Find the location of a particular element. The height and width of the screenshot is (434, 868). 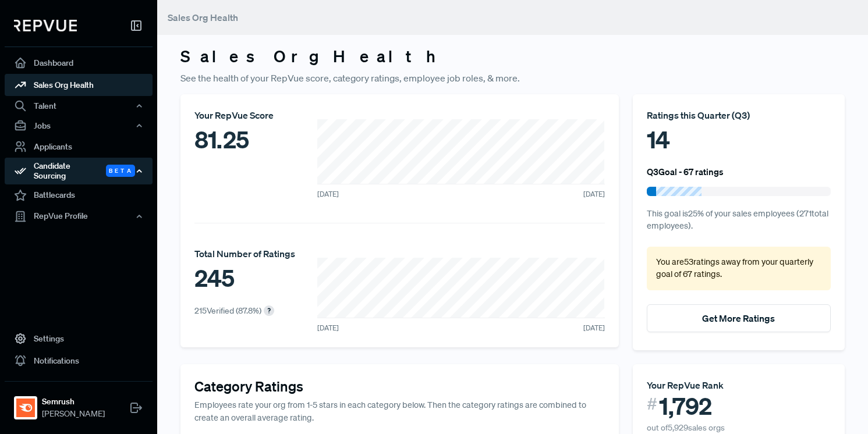

span: Your RepVue Rank is located at coordinates (685, 385).